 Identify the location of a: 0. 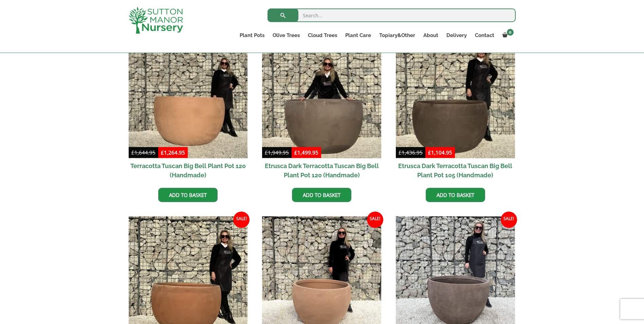
(507, 35).